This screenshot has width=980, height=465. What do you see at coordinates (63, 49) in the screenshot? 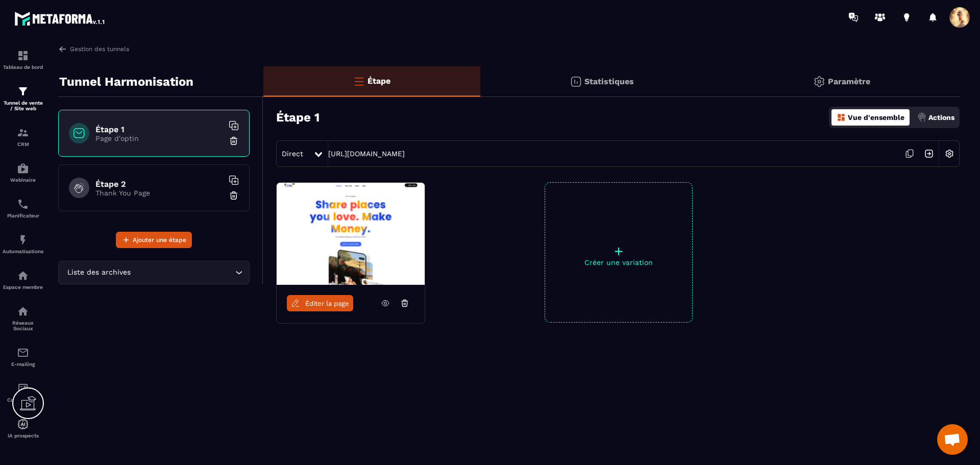
I see `img: arrow` at bounding box center [63, 49].